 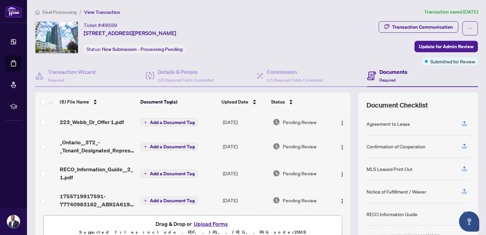 I want to click on span: 49559, so click(x=109, y=25).